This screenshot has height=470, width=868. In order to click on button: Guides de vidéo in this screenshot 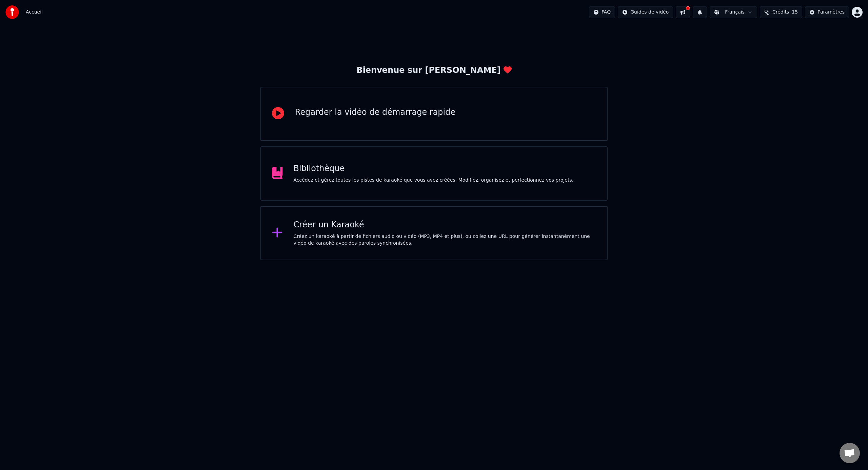, I will do `click(645, 12)`.